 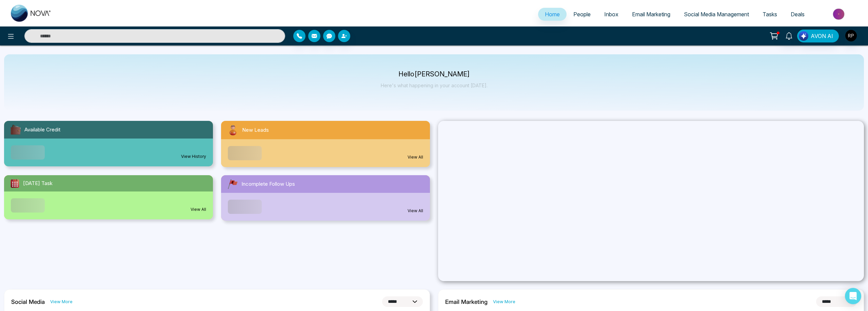 What do you see at coordinates (651, 14) in the screenshot?
I see `a: Email Marketing` at bounding box center [651, 14].